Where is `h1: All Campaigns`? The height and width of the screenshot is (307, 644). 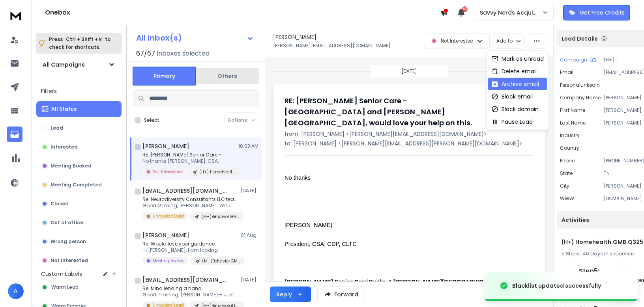
h1: All Campaigns is located at coordinates (64, 65).